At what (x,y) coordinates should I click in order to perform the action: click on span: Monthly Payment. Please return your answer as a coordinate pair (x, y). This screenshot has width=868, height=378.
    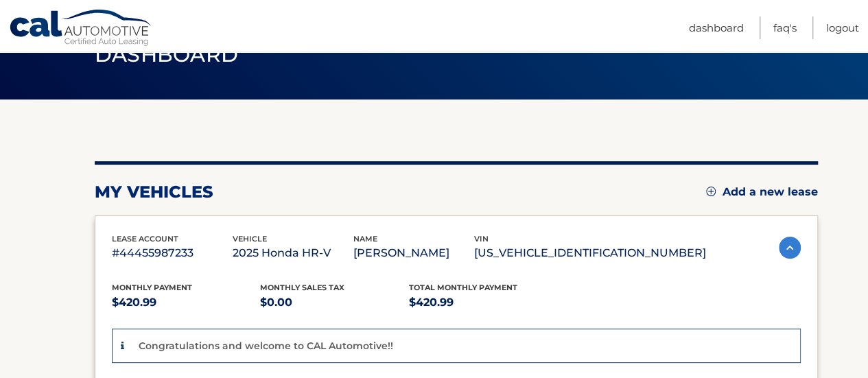
    Looking at the image, I should click on (151, 287).